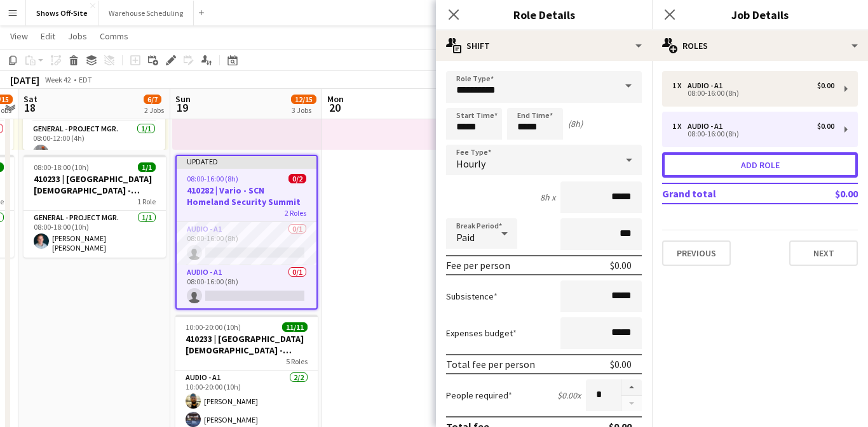 Image resolution: width=868 pixels, height=427 pixels. What do you see at coordinates (153, 99) in the screenshot?
I see `span: 6/7` at bounding box center [153, 99].